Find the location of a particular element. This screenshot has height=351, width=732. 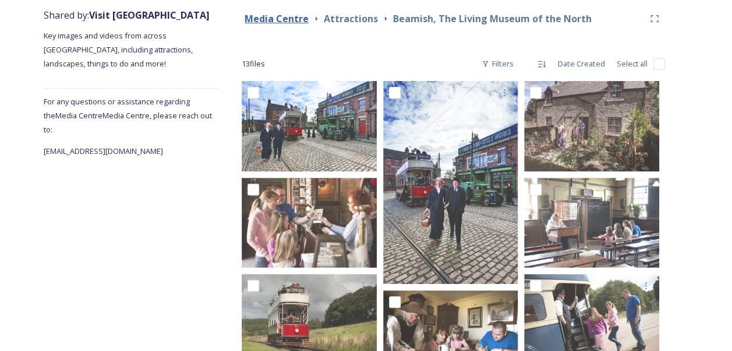

strong: Attractions is located at coordinates (351, 19).